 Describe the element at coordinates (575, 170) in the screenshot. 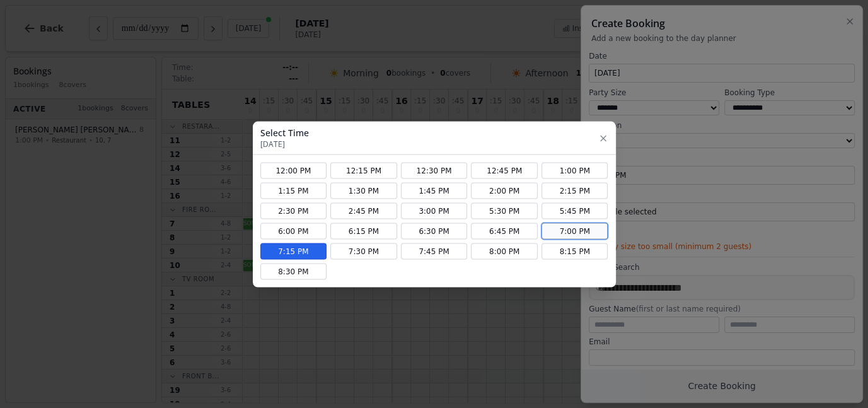

I see `button: 1:00 PM` at that location.